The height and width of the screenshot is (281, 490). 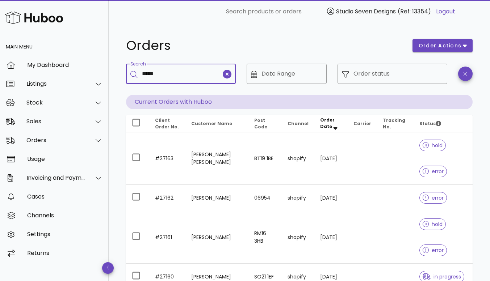 What do you see at coordinates (331, 124) in the screenshot?
I see `th: Order Date: Sorted descending. Activate to remove sorting.` at bounding box center [331, 124].